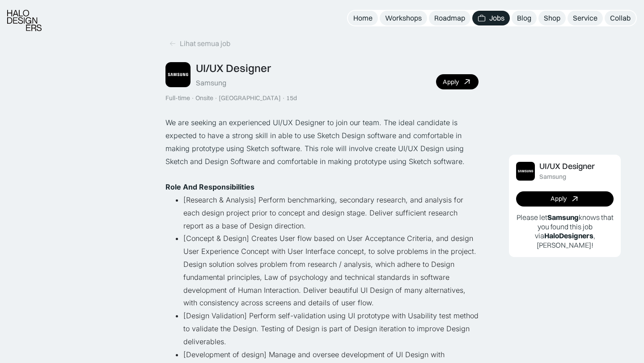 This screenshot has height=363, width=644. I want to click on div: Lihat semua job, so click(205, 44).